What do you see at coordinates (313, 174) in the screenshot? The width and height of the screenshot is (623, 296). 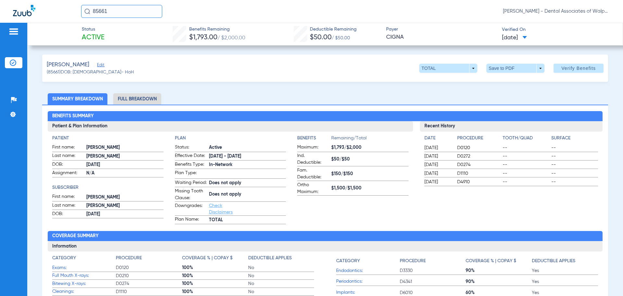 I see `span: Fam. Deductible:` at bounding box center [313, 174].